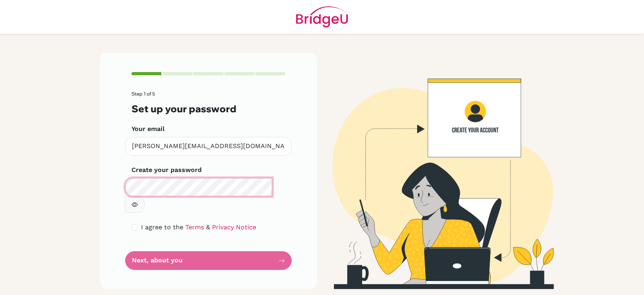 This screenshot has height=295, width=644. Describe the element at coordinates (143, 93) in the screenshot. I see `span: Step 1 of 5` at that location.